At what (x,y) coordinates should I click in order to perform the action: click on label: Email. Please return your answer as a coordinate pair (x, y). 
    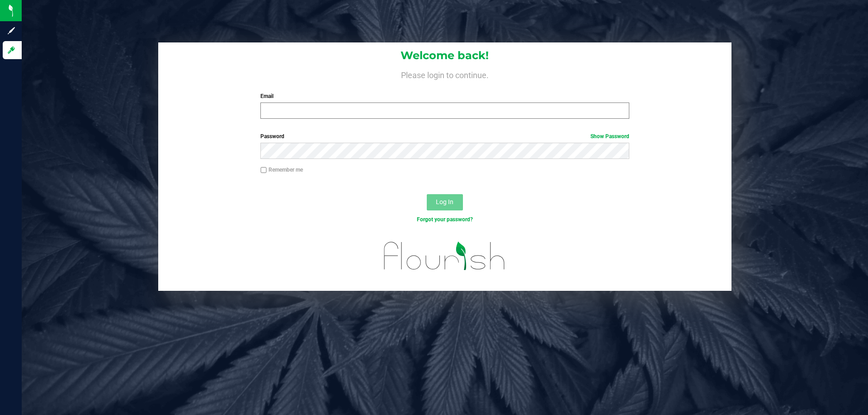
    Looking at the image, I should click on (445, 96).